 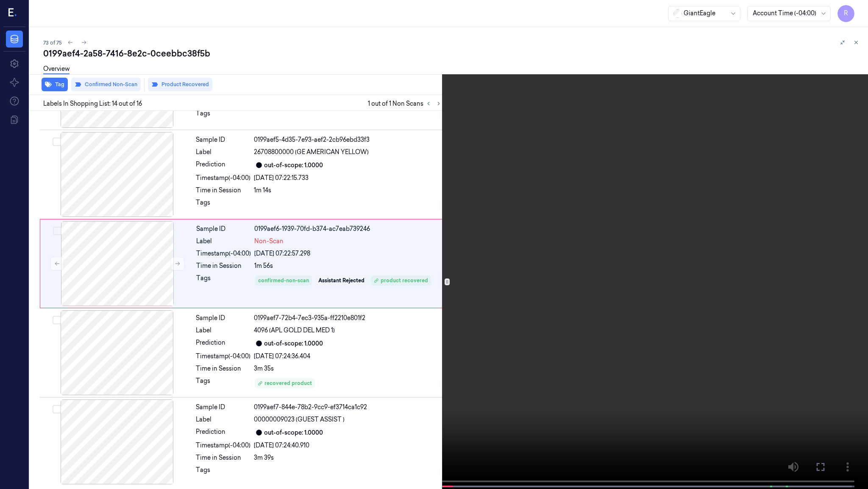 I want to click on div: 0199aef7-844e-78b2-9cc9-ef3714ca1c92, so click(x=348, y=407).